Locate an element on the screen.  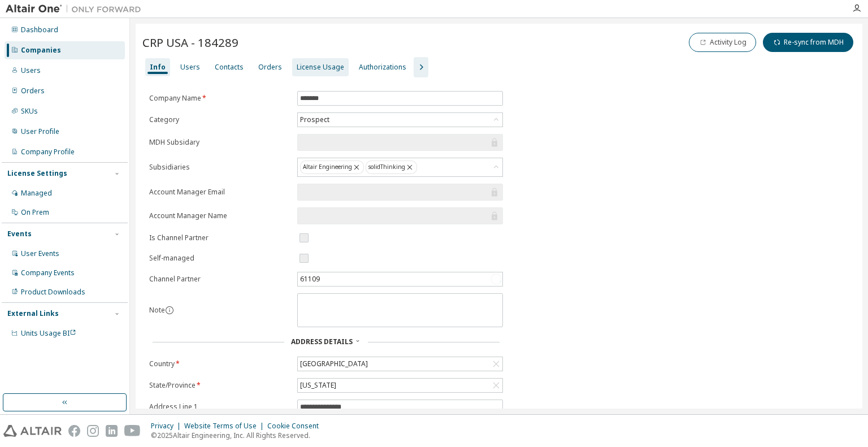
label: Note is located at coordinates (157, 310).